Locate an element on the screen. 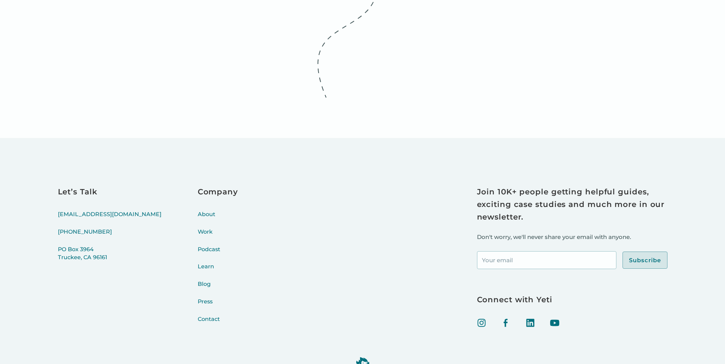 The width and height of the screenshot is (725, 364). input: Your email is located at coordinates (547, 260).